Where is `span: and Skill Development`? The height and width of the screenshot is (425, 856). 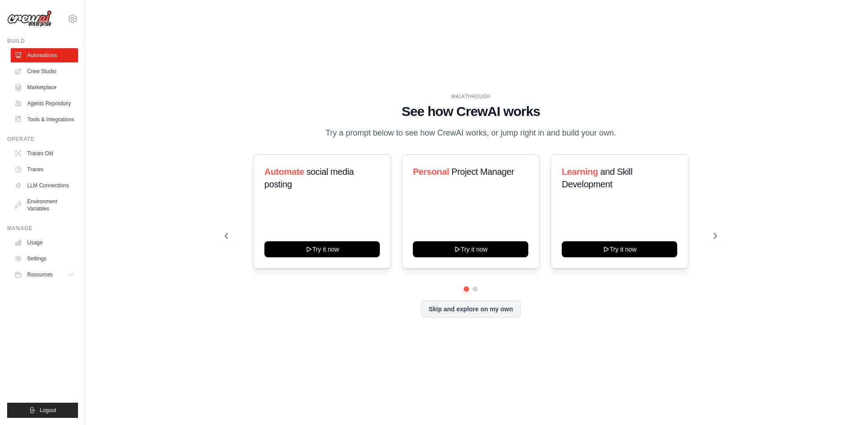 span: and Skill Development is located at coordinates (597, 178).